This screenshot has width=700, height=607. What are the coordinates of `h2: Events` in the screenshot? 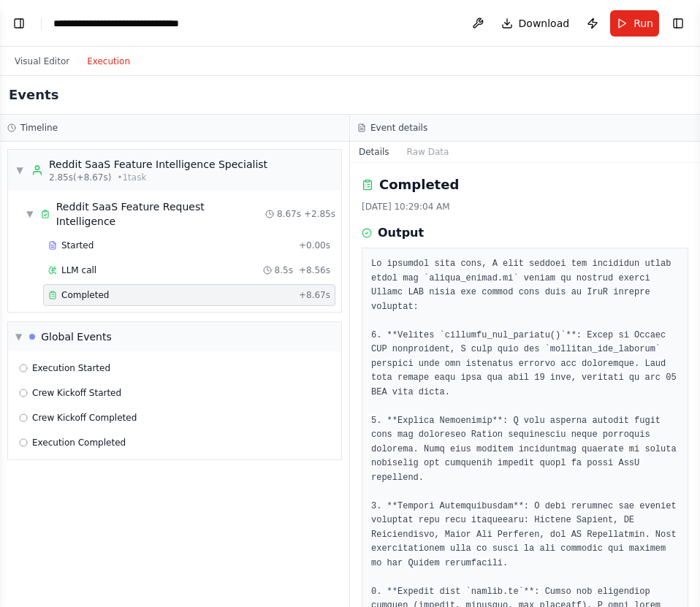 It's located at (34, 95).